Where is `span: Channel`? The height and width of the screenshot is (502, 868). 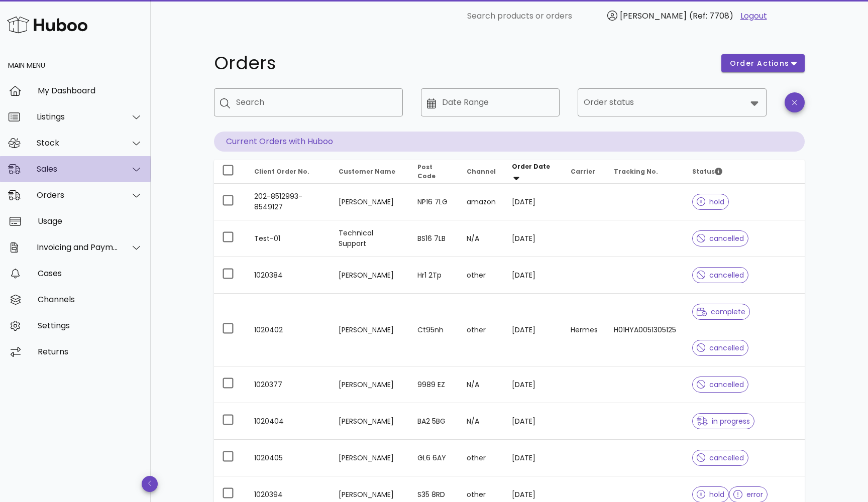
span: Channel is located at coordinates (481, 171).